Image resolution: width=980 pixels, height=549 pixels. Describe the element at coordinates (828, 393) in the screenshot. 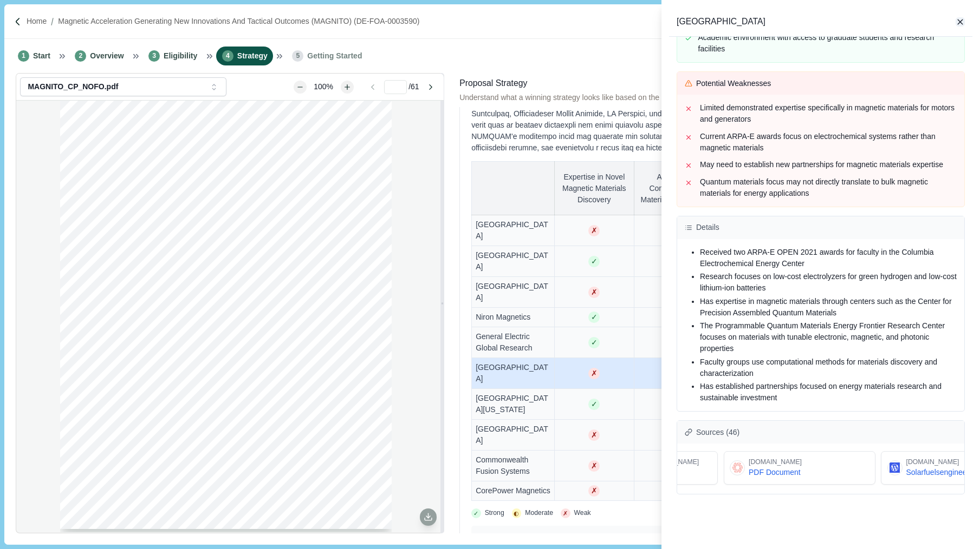

I see `li: Has established partnerships focused on energy materials research and sustainable investment` at that location.